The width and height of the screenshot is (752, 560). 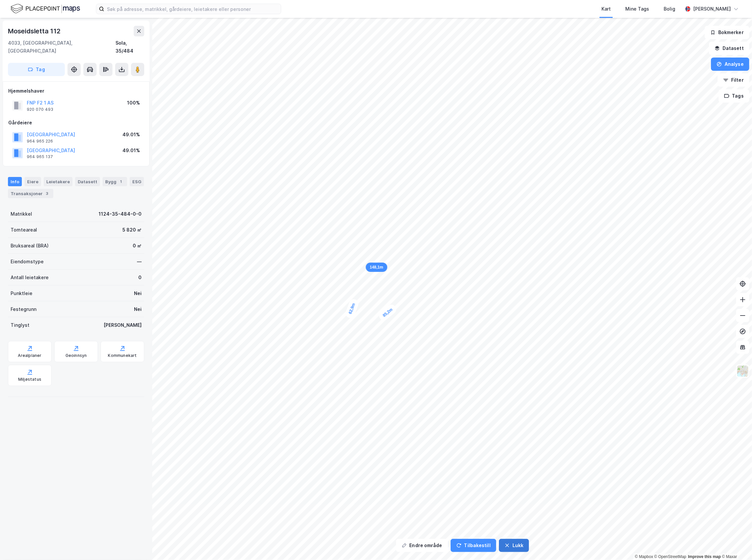 I want to click on button: Filter, so click(x=734, y=80).